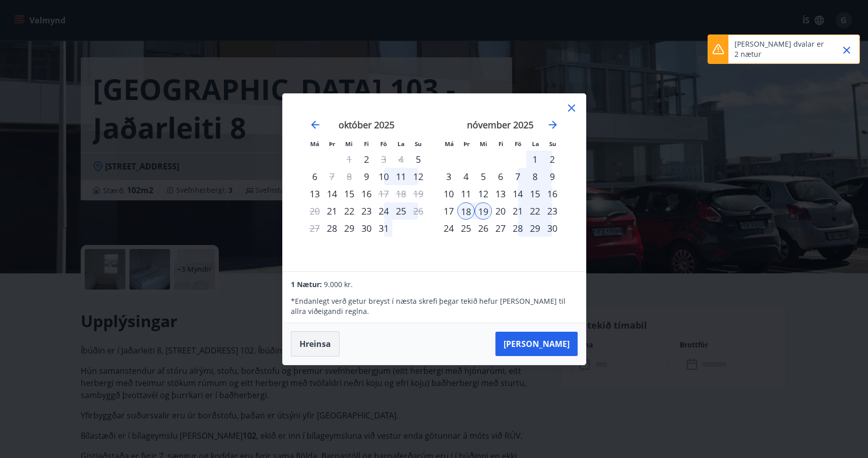  Describe the element at coordinates (535, 211) in the screenshot. I see `td: Choose laugardagur, 22. nóvember 2025 as your check-in date. It’s available.` at that location.